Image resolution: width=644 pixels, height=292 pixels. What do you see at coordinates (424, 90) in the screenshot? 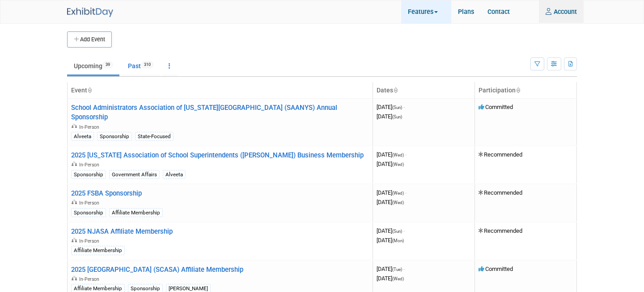
I see `th: Dates` at bounding box center [424, 90].